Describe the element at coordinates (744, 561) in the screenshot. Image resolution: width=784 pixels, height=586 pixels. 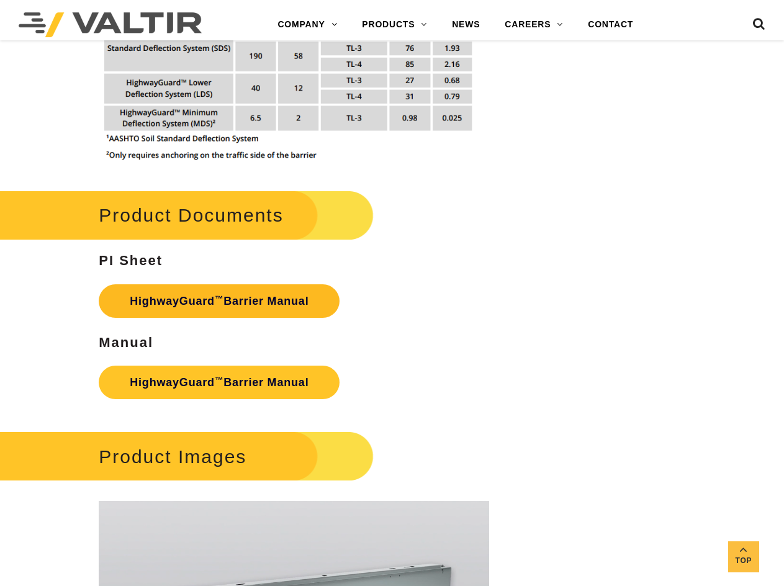
I see `span: Top` at that location.